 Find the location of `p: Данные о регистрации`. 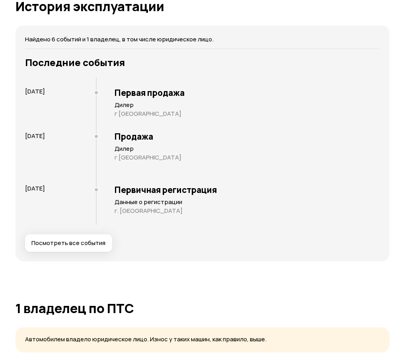

p: Данные о регистрации is located at coordinates (247, 202).